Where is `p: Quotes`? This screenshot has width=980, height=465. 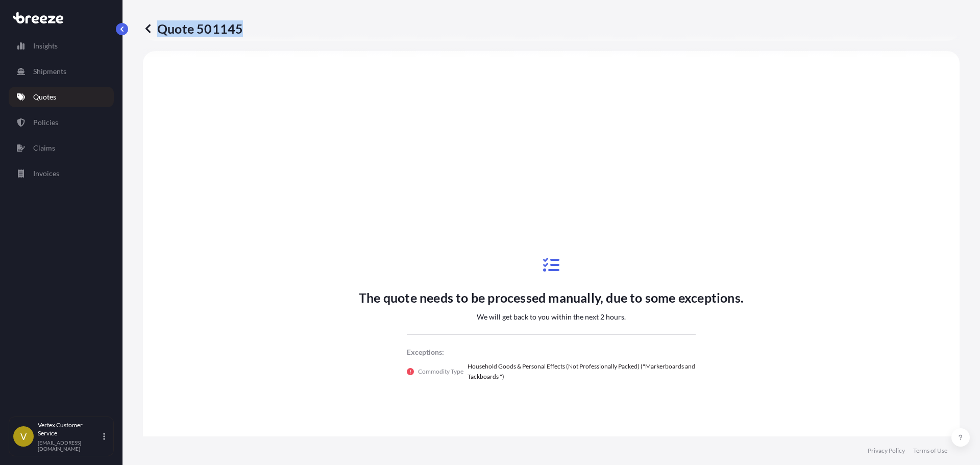 p: Quotes is located at coordinates (45, 97).